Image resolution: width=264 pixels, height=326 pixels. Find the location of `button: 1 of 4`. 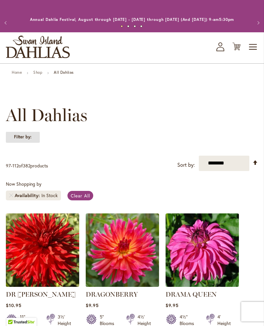

button: 1 of 4 is located at coordinates (122, 26).